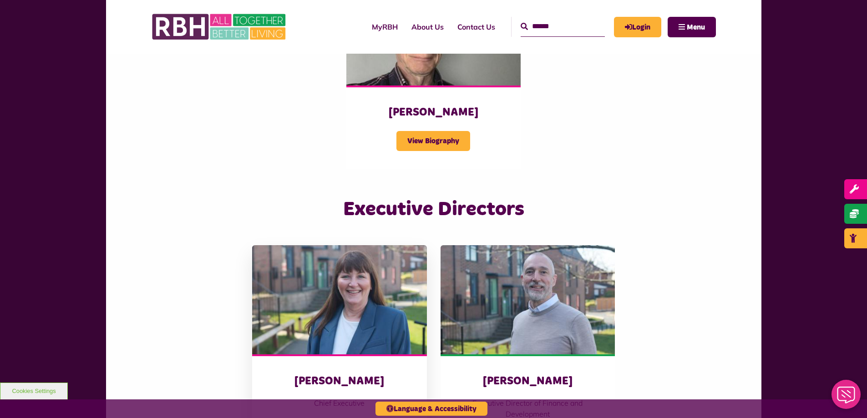 The height and width of the screenshot is (418, 867). What do you see at coordinates (220, 27) in the screenshot?
I see `img: RBH` at bounding box center [220, 27].